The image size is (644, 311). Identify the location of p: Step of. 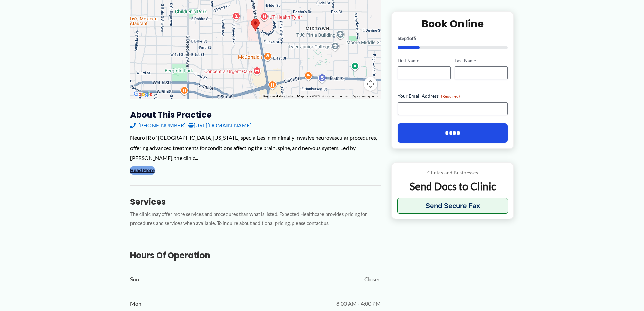
(453, 38).